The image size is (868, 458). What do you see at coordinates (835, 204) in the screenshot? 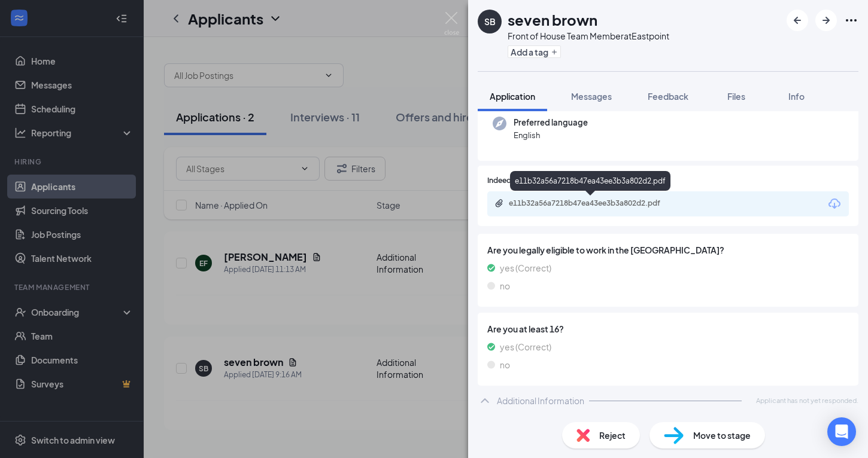
I see `svg: Download` at bounding box center [835, 204].